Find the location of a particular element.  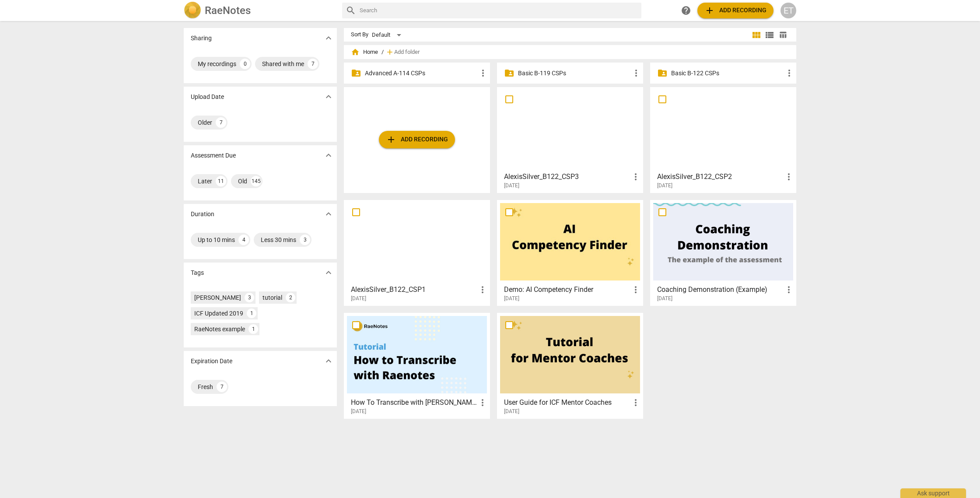

img: Logo is located at coordinates (193, 10).